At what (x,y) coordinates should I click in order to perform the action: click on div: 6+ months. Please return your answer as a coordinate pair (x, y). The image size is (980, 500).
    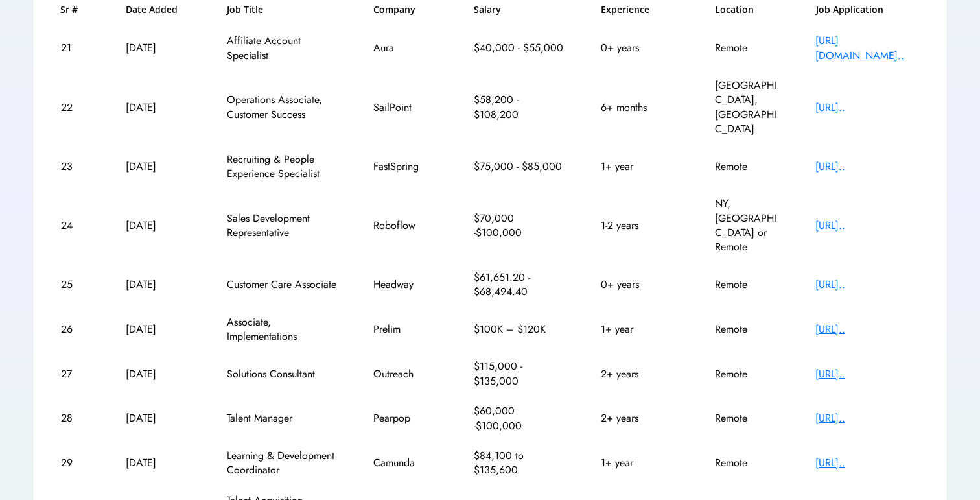
    Looking at the image, I should click on (640, 108).